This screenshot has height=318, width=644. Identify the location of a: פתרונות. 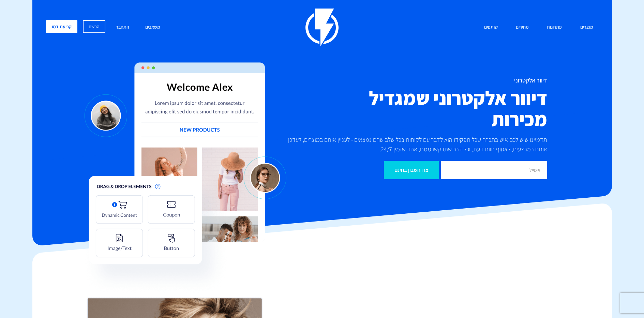
(554, 27).